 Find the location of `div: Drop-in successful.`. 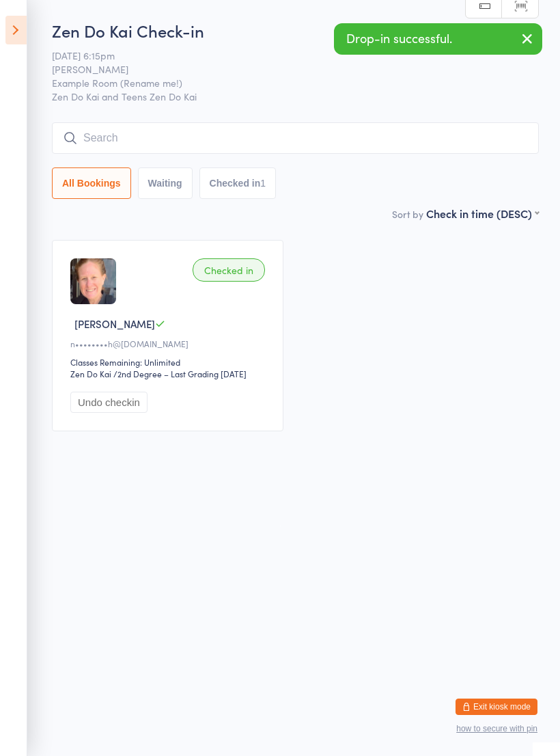

div: Drop-in successful. is located at coordinates (438, 39).